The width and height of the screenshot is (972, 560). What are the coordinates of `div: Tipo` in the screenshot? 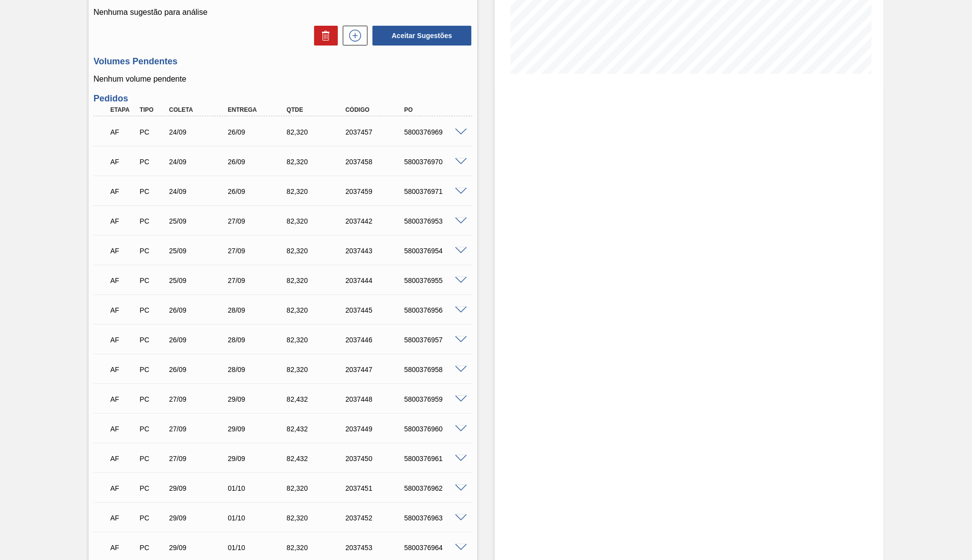 It's located at (152, 109).